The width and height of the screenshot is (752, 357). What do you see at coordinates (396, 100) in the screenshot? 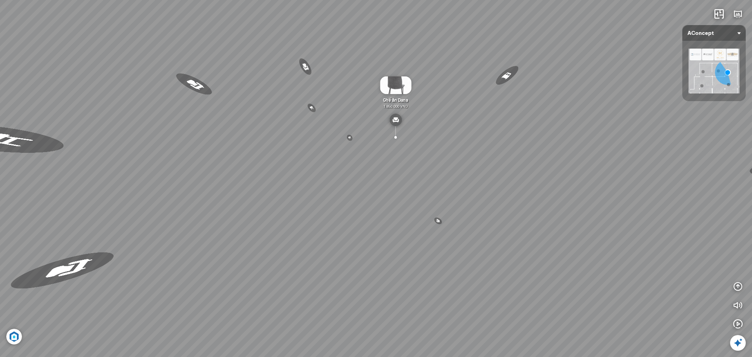
I see `span: Ghế ăn Dana` at bounding box center [396, 100].